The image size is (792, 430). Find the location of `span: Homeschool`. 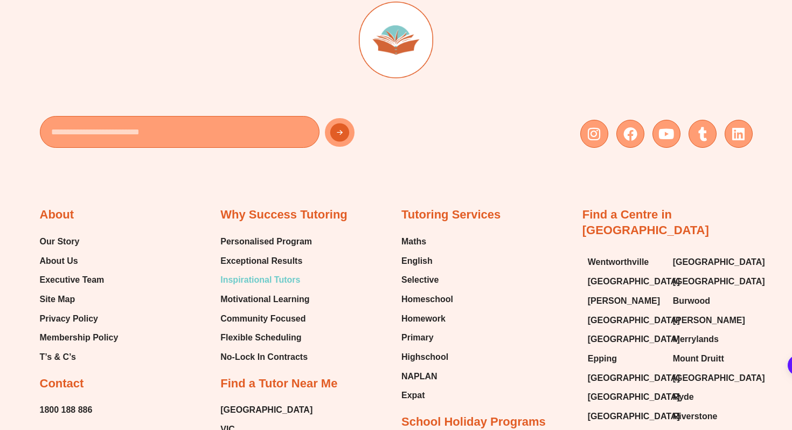

span: Homeschool is located at coordinates (427, 299).